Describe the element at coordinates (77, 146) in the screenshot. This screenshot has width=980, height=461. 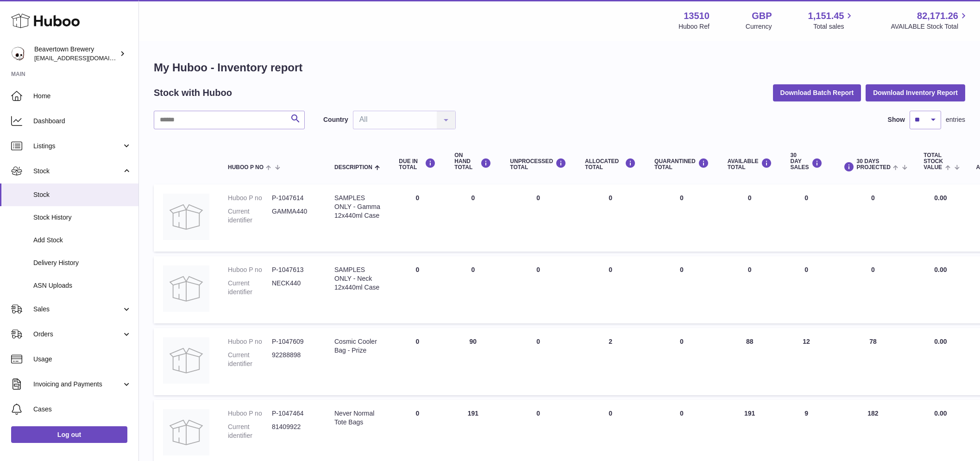
I see `span: Listings` at that location.